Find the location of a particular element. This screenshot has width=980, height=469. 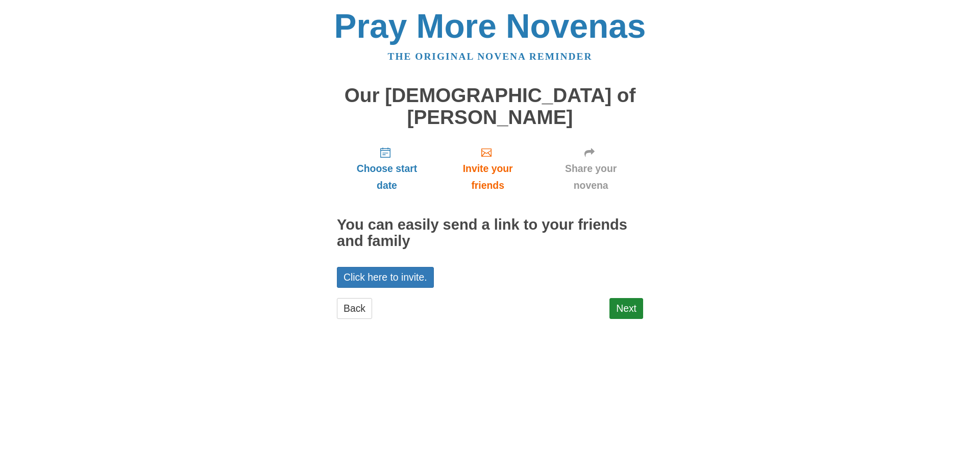

a: Pray More Novenas is located at coordinates (490, 26).